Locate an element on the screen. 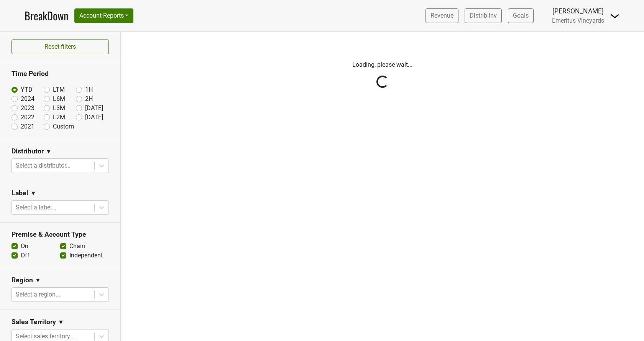  a: BreakDown is located at coordinates (47, 16).